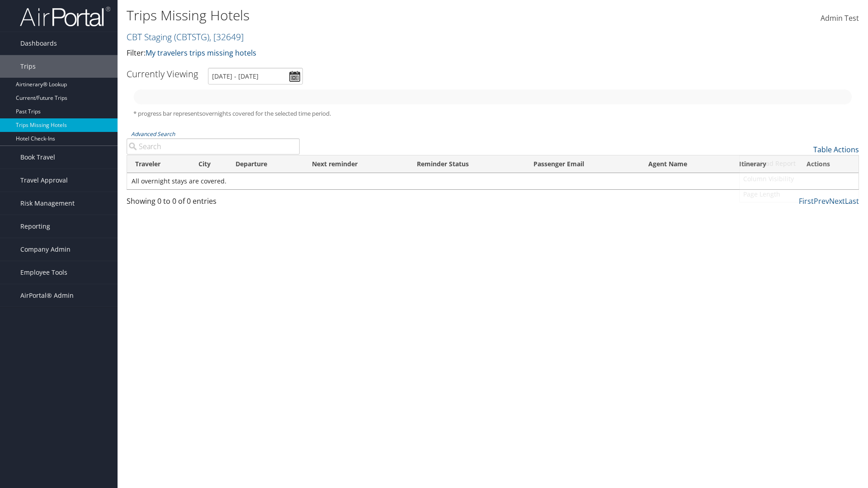  I want to click on span: Risk Management, so click(47, 204).